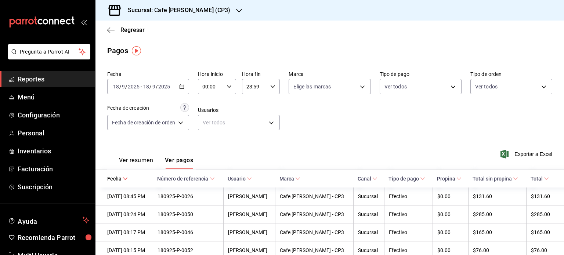 The image size is (564, 255). What do you see at coordinates (133, 30) in the screenshot?
I see `span: Regresar` at bounding box center [133, 30].